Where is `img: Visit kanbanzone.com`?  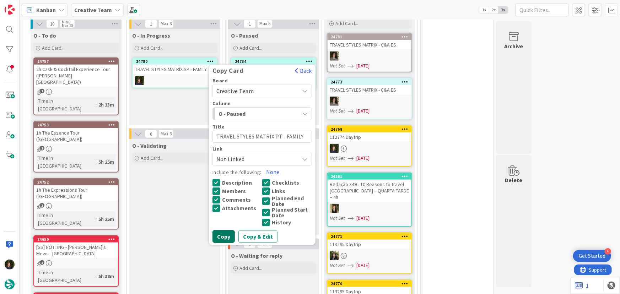 img: Visit kanbanzone.com is located at coordinates (10, 10).